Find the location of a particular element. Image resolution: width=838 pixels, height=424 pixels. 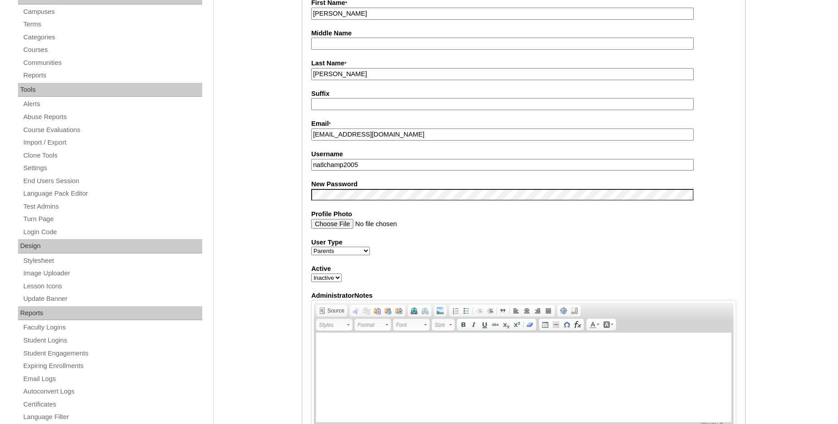

span: Styles is located at coordinates (332, 325).